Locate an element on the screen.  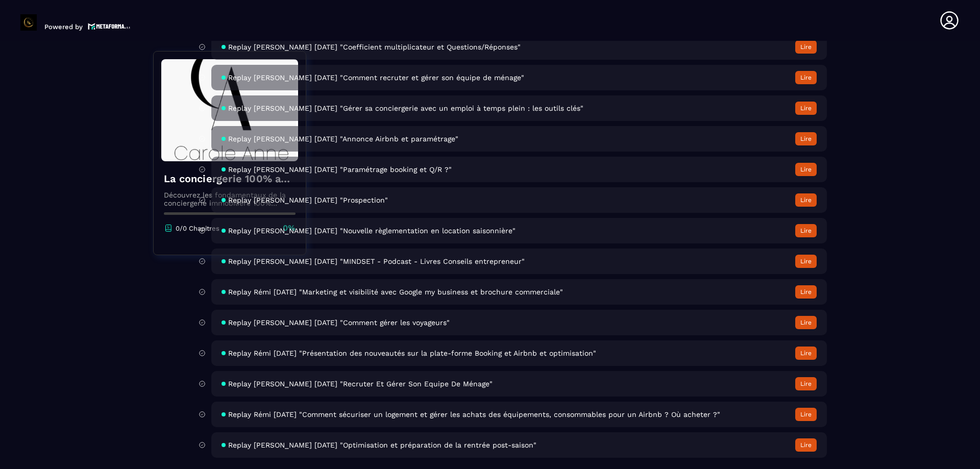
h4: La conciergerie 100% automatisée is located at coordinates (230, 178).